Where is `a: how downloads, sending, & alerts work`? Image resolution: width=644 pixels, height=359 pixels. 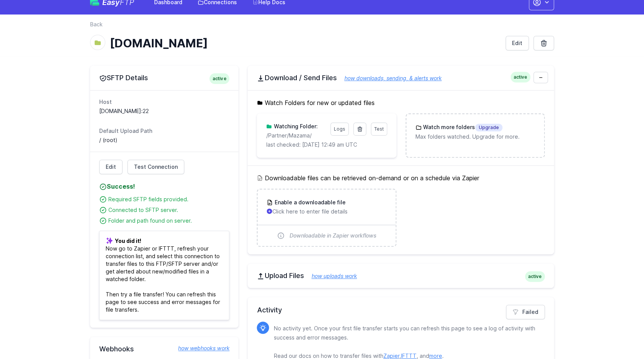
a: how downloads, sending, & alerts work is located at coordinates (389, 78).